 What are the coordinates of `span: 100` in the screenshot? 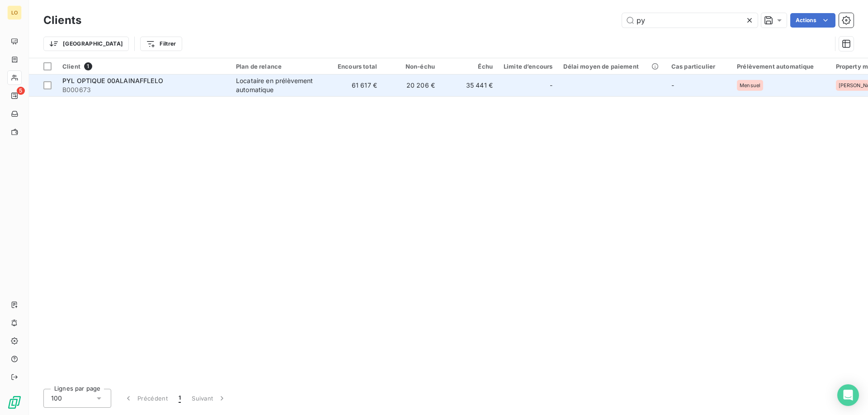 It's located at (57, 398).